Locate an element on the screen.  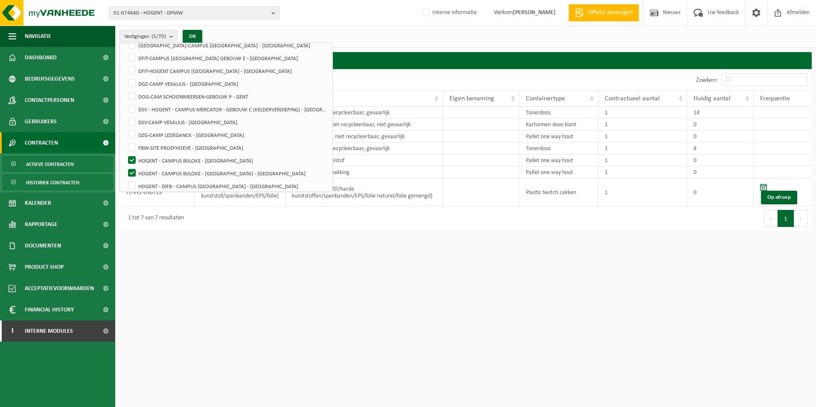
span: Financial History is located at coordinates (49, 310).